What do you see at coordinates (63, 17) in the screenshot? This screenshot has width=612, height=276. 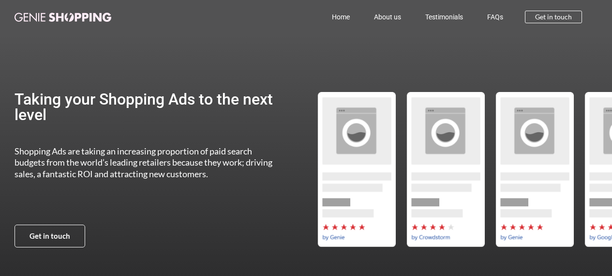 I see `img: genie-shopping-logo` at bounding box center [63, 17].